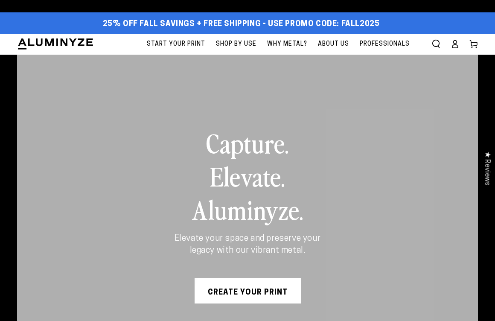 Image resolution: width=495 pixels, height=321 pixels. Describe the element at coordinates (176, 44) in the screenshot. I see `a: Start Your Print` at that location.